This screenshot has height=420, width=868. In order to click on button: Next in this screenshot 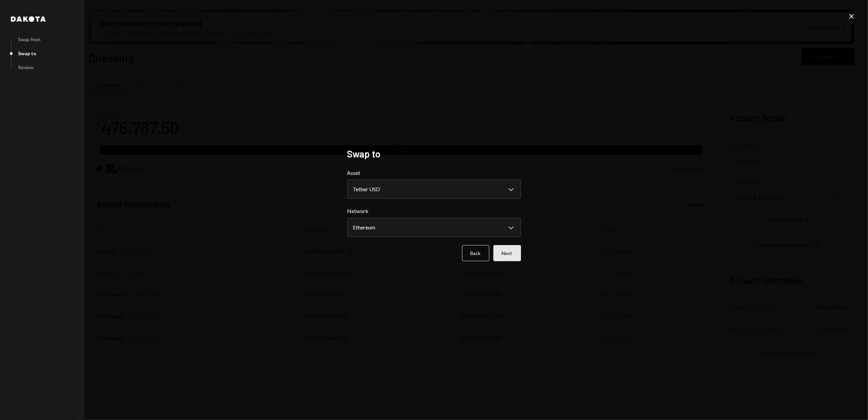, I will do `click(508, 253)`.